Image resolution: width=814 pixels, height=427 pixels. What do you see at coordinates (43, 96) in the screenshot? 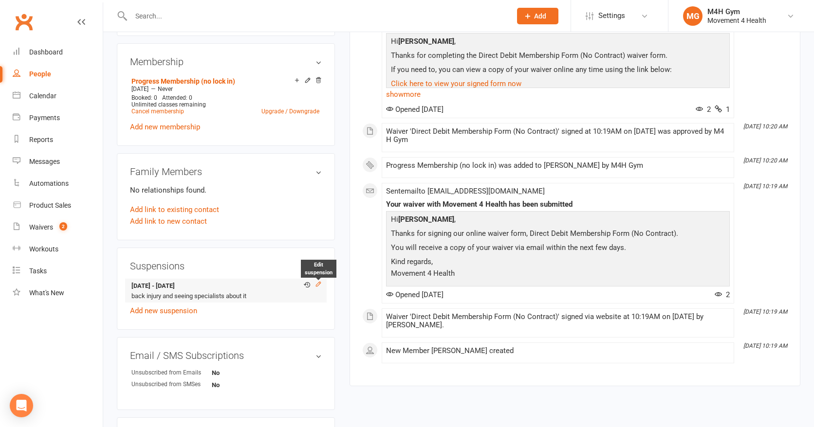
I see `div: Calendar` at bounding box center [43, 96].